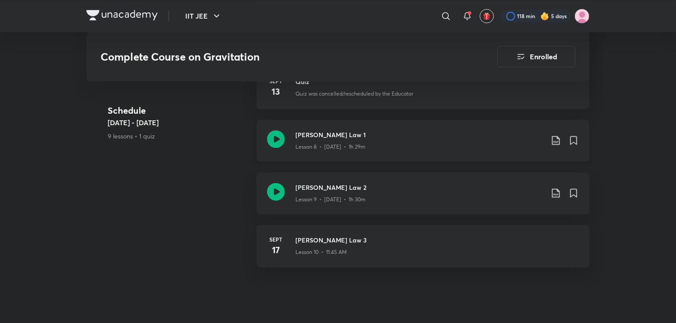  What do you see at coordinates (122, 16) in the screenshot?
I see `a: Company Logo` at bounding box center [122, 16].